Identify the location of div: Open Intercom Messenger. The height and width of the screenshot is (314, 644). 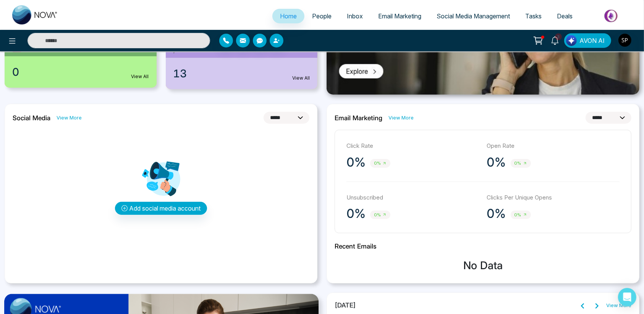
(627, 297).